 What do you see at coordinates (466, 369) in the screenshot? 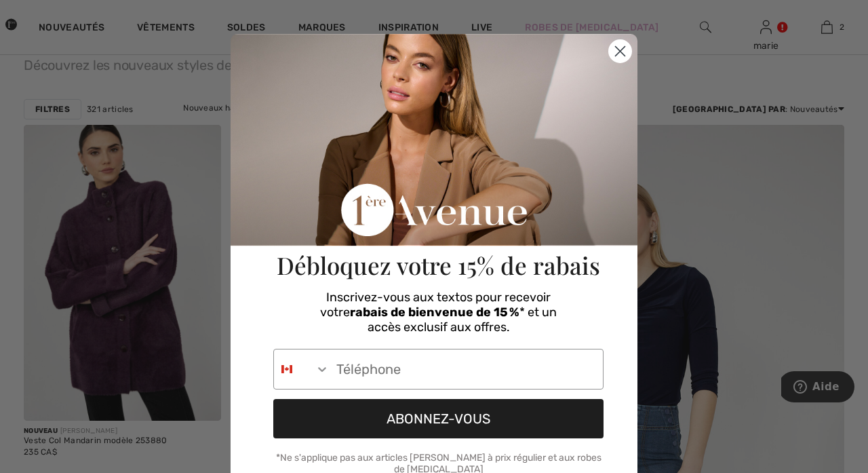
I see `input: Téléphone` at bounding box center [466, 369].